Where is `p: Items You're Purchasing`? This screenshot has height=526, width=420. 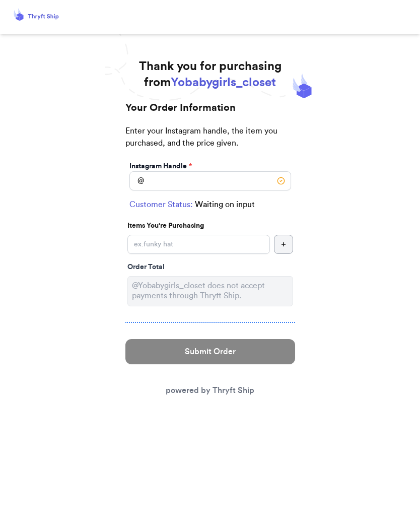
p: Items You're Purchasing is located at coordinates (210, 226).